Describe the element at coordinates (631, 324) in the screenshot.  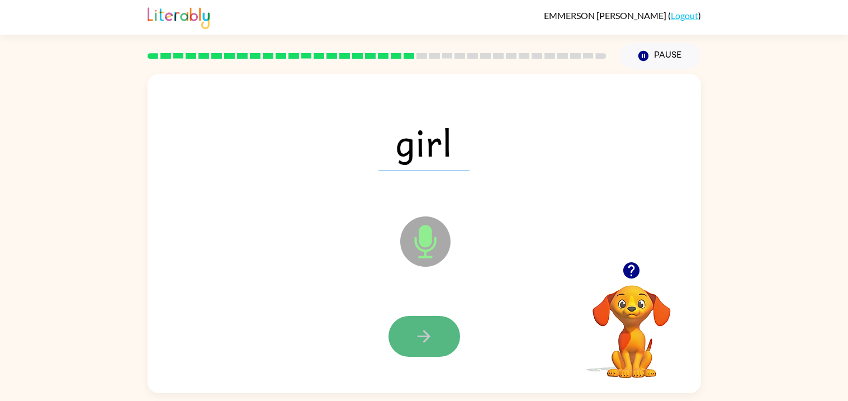
I see `video: Your browser must support playing .mp4 files to use Literably. Please try using another browser.` at that location.